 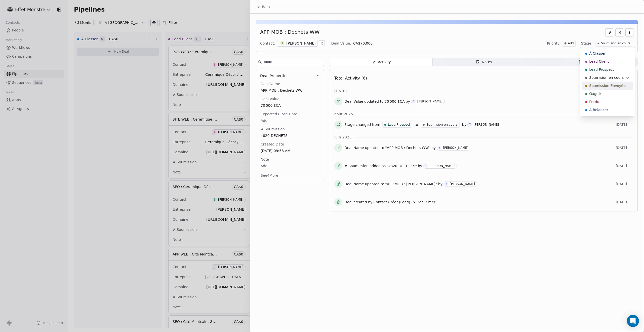 What do you see at coordinates (606, 78) in the screenshot?
I see `span: Soumision en cours` at bounding box center [606, 78].